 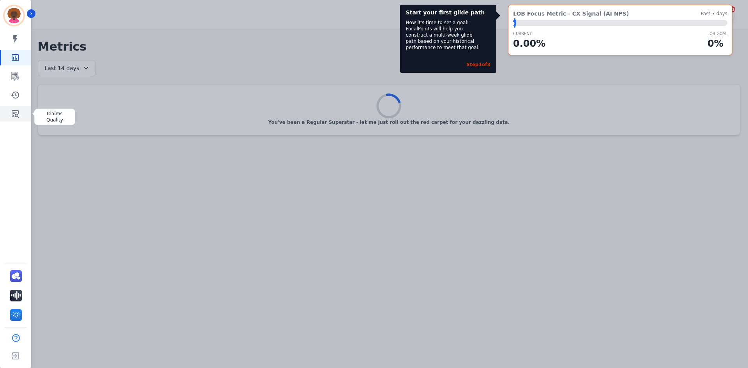 What do you see at coordinates (478, 65) in the screenshot?
I see `div: Step 1 of 3` at bounding box center [478, 65].